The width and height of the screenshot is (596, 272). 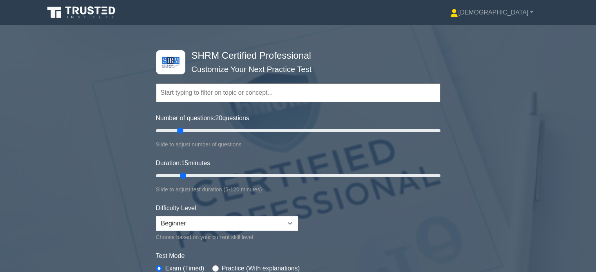 What do you see at coordinates (176, 208) in the screenshot?
I see `label: Difficulty Level` at bounding box center [176, 208].